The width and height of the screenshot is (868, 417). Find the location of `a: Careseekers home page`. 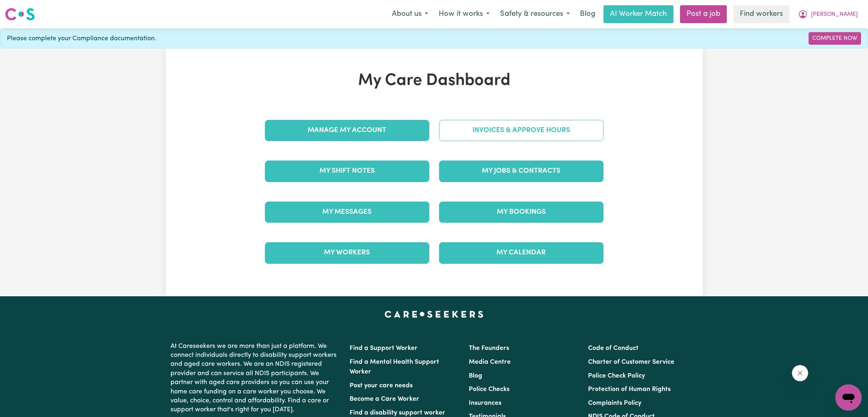

a: Careseekers home page is located at coordinates (434, 314).